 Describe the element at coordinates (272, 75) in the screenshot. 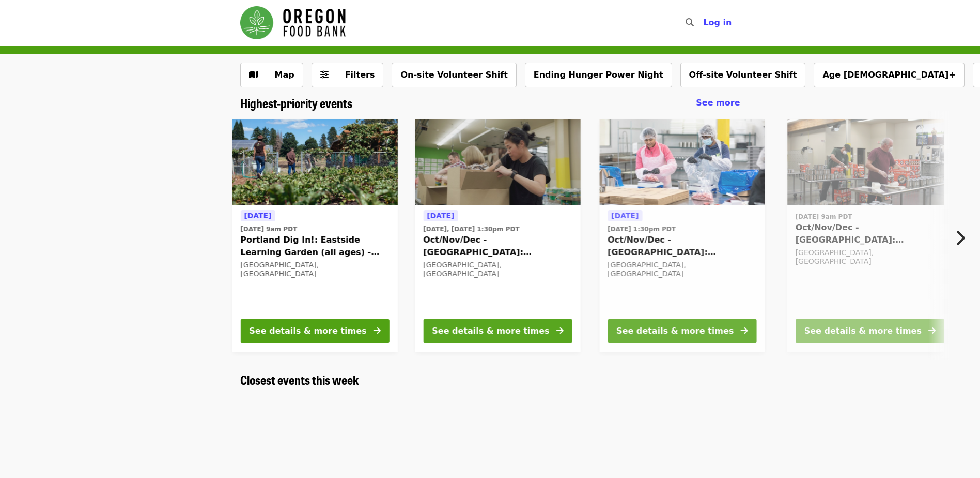

I see `button: Show map view` at that location.